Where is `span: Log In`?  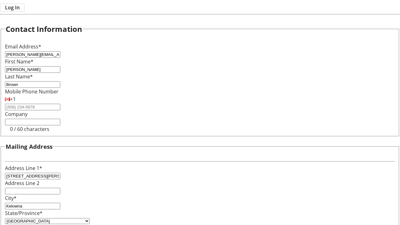
span: Log In is located at coordinates (12, 8).